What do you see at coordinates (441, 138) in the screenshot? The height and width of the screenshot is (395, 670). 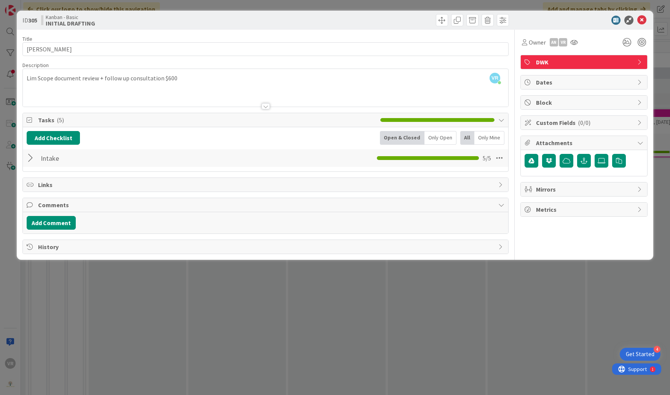 I see `div: Only Open` at bounding box center [441, 138].